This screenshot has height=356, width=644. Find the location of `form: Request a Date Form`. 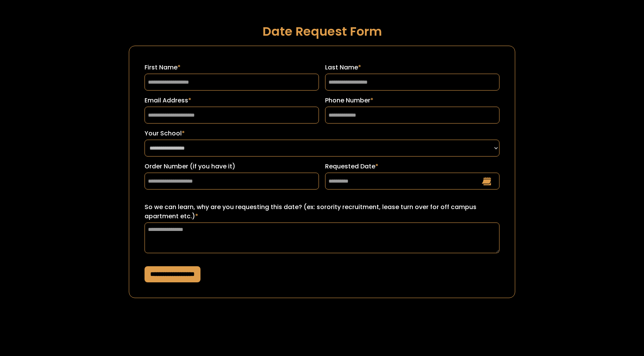

form: Request a Date Form is located at coordinates (322, 172).